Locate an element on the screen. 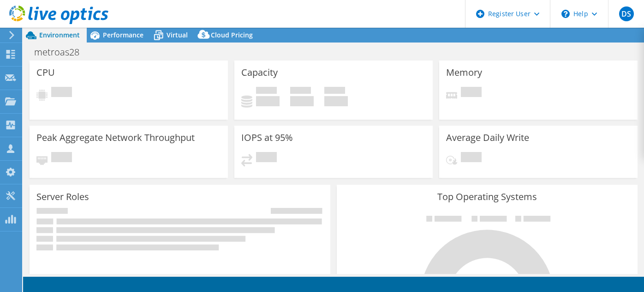 This screenshot has height=292, width=644. h3: CPU is located at coordinates (46, 73).